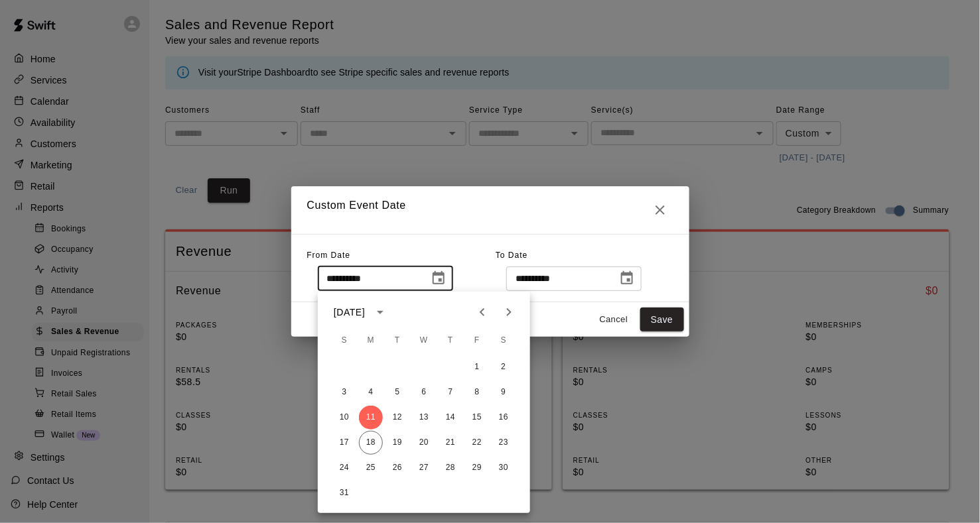 The height and width of the screenshot is (523, 980). Describe the element at coordinates (424, 468) in the screenshot. I see `button: 27` at that location.